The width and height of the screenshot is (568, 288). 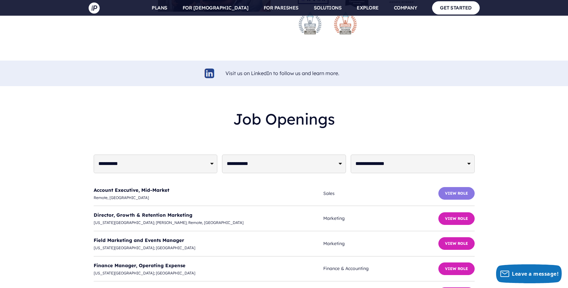 I want to click on button: Leave a message!, so click(x=529, y=274).